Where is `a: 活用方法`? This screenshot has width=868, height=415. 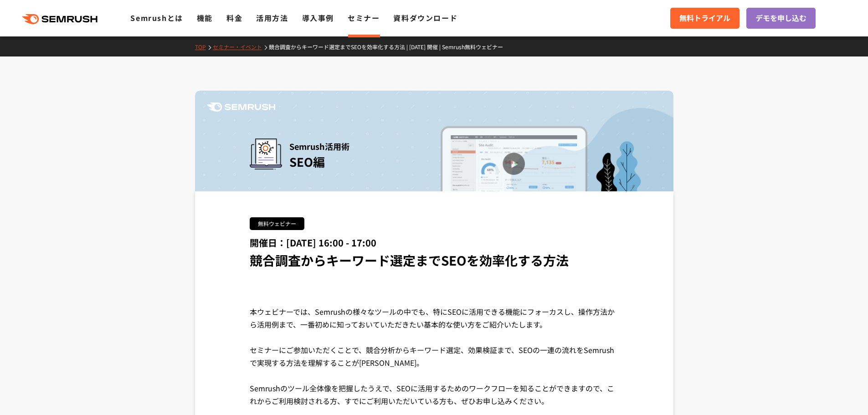
a: 活用方法 is located at coordinates (272, 18).